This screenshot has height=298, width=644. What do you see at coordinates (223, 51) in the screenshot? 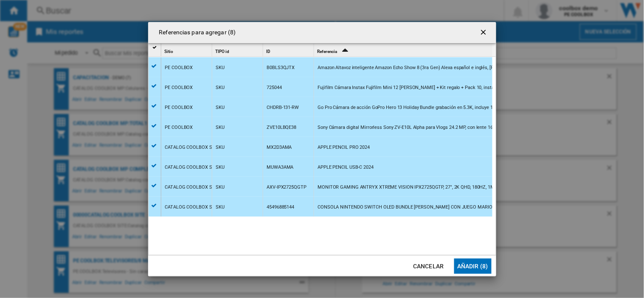
I see `span: TIPO id` at bounding box center [223, 51].